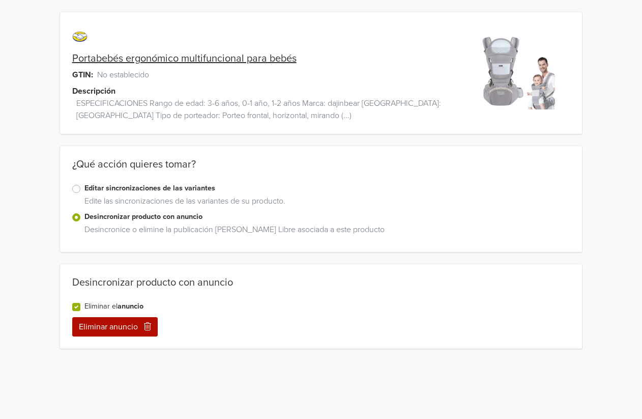 The width and height of the screenshot is (642, 419). Describe the element at coordinates (321, 171) in the screenshot. I see `div: ¿Qué acción quieres tomar?` at that location.